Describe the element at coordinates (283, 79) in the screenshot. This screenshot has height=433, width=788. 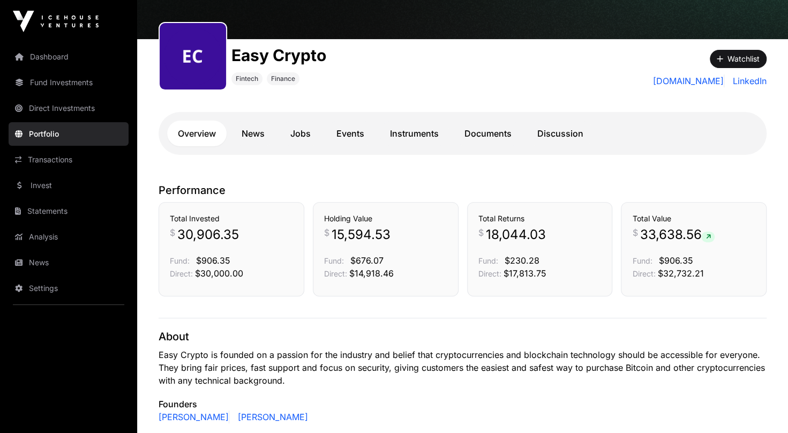
I see `span: Finance` at that location.